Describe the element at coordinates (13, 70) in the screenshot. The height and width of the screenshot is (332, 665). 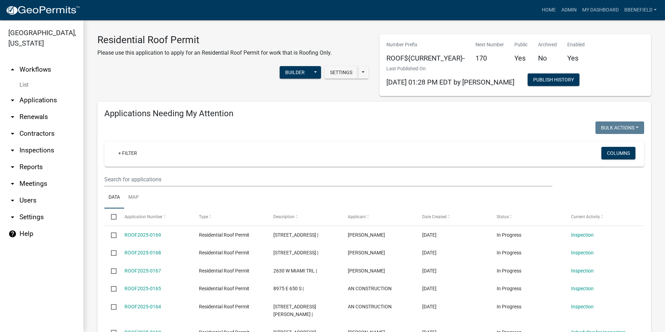
I see `i: arrow_drop_up` at that location.